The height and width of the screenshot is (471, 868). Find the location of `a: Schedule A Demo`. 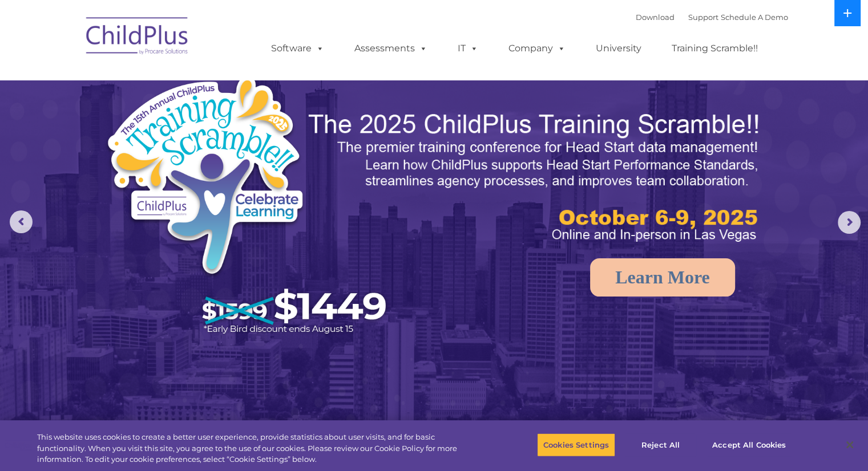

a: Schedule A Demo is located at coordinates (755, 17).